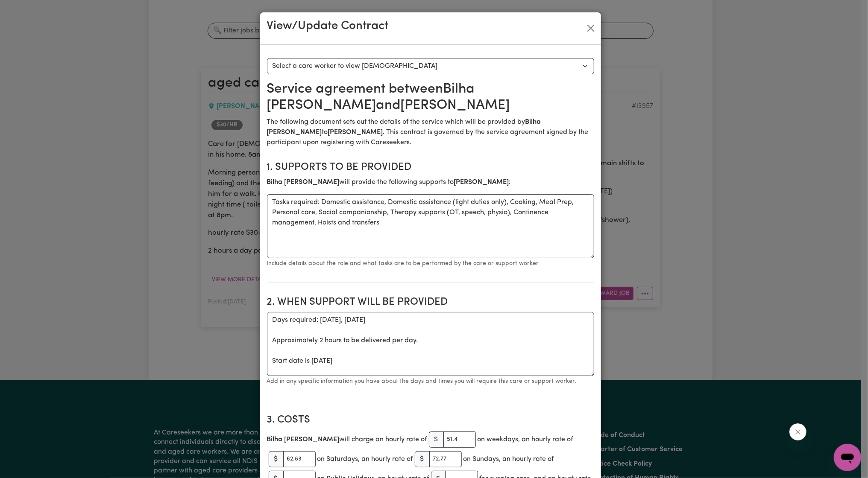 The image size is (868, 478). What do you see at coordinates (591, 28) in the screenshot?
I see `button: Close` at bounding box center [591, 28].